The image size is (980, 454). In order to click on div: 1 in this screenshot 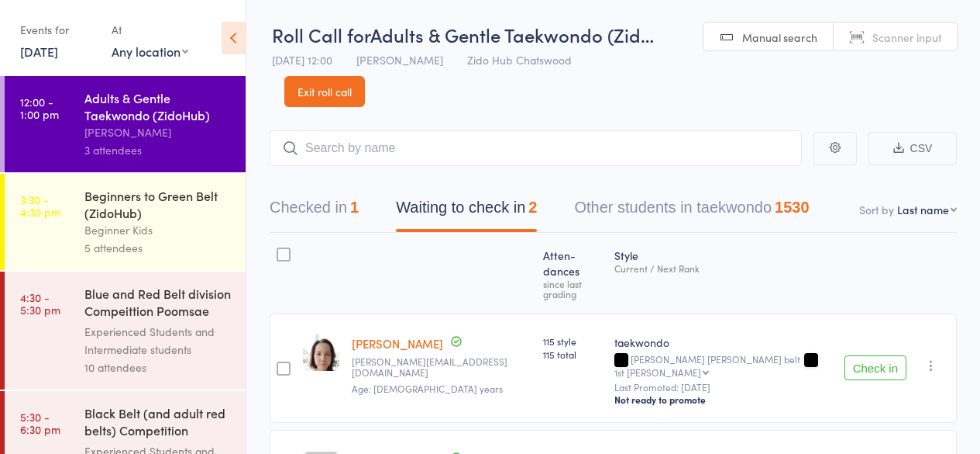, I will do `click(354, 207)`.